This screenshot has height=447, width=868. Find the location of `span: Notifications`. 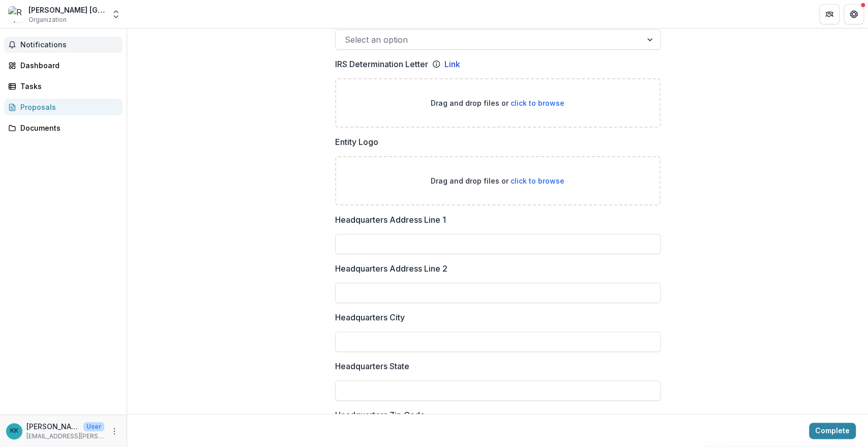

span: Notifications is located at coordinates (69, 44).